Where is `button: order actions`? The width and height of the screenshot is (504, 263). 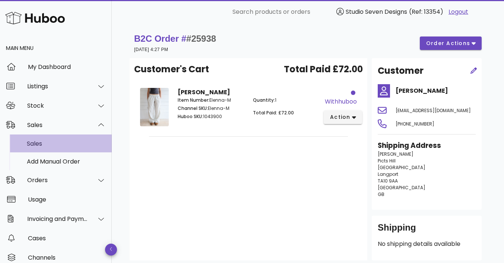
button: order actions is located at coordinates (451, 43).